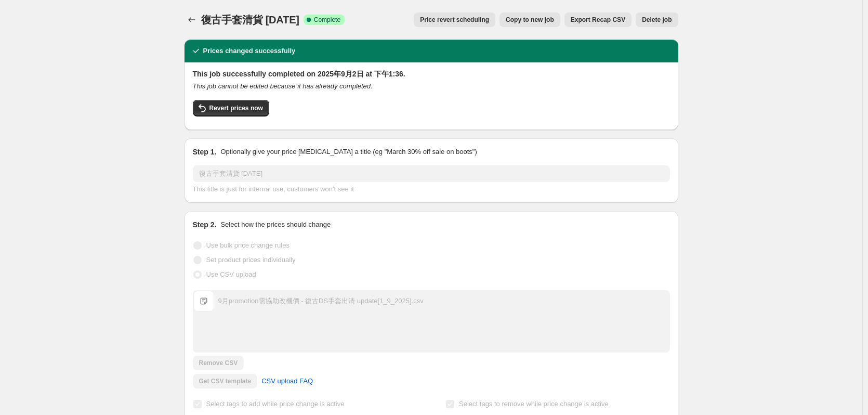 The width and height of the screenshot is (868, 415). Describe the element at coordinates (530, 20) in the screenshot. I see `span: Copy to new job` at that location.